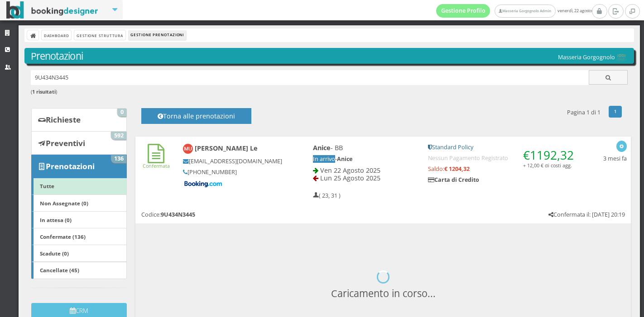  Describe the element at coordinates (364, 147) in the screenshot. I see `h4: - BB` at that location.